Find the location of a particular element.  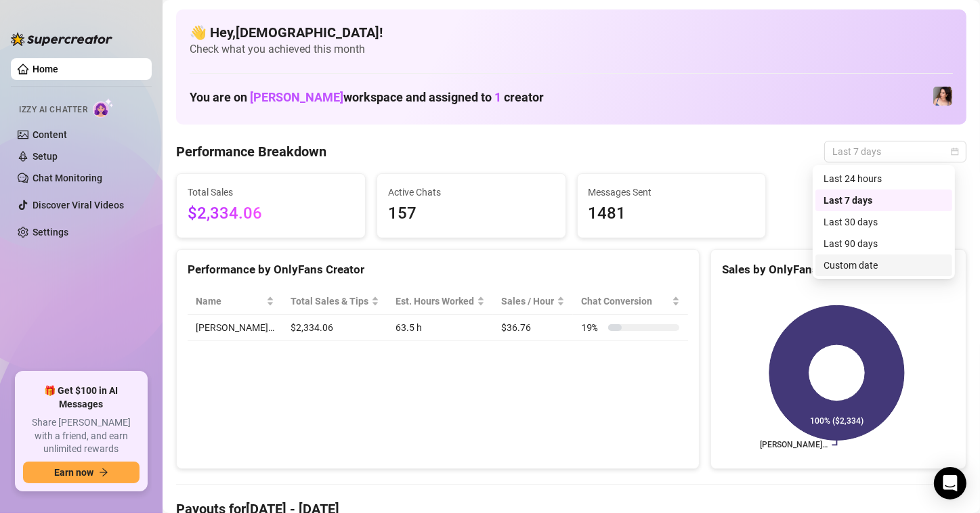

div: Sales by OnlyFans Creator is located at coordinates (839, 270).